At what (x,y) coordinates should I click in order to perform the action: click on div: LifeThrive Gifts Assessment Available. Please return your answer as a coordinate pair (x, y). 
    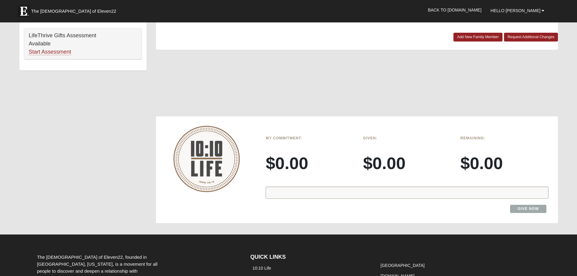
    Looking at the image, I should click on (83, 44).